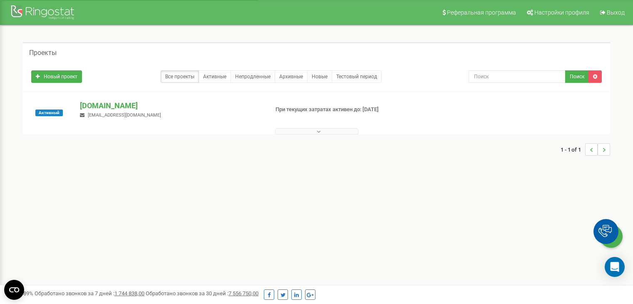 Image resolution: width=633 pixels, height=304 pixels. I want to click on a: Новые, so click(319, 77).